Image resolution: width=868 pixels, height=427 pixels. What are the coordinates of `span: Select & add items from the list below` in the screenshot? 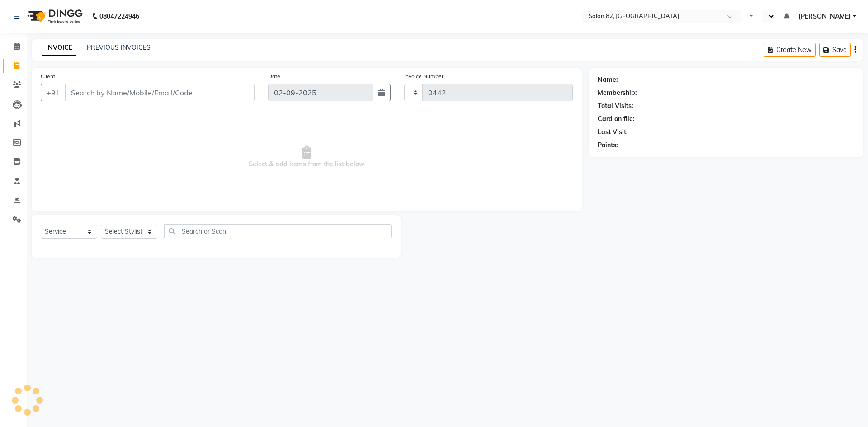 It's located at (306, 157).